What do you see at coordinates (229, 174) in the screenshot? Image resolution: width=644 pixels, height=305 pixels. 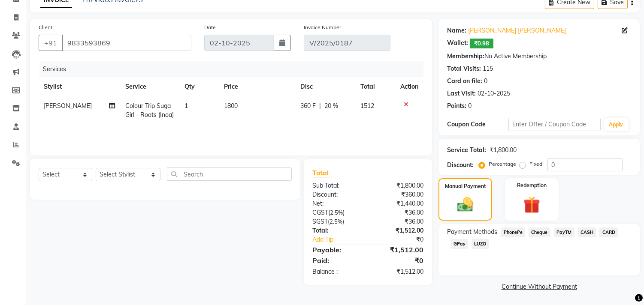 I see `input: Search` at bounding box center [229, 174].